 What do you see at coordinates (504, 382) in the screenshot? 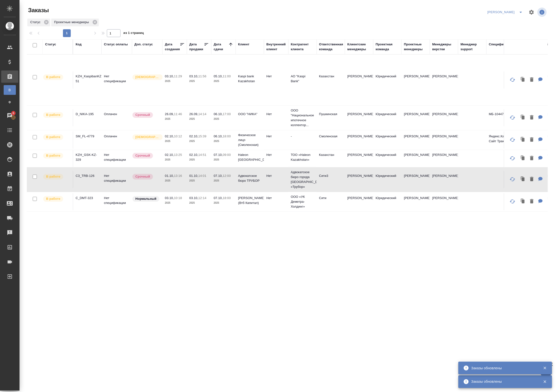
I see `div: Заказы обновлены` at bounding box center [504, 382].